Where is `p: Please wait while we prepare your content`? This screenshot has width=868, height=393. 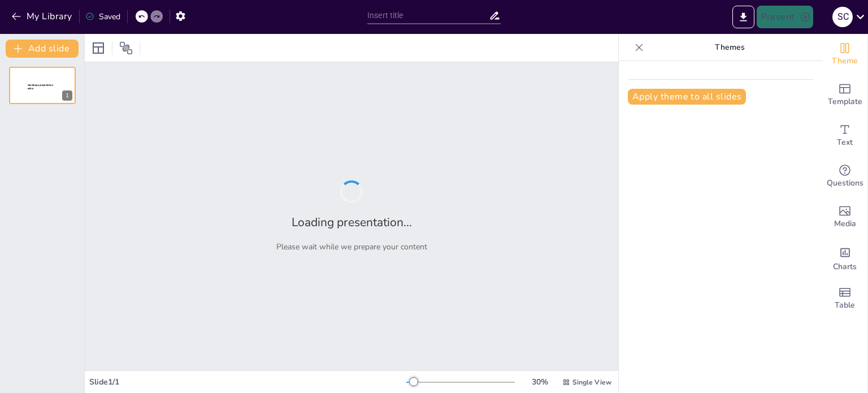 p: Please wait while we prepare your content is located at coordinates (351, 246).